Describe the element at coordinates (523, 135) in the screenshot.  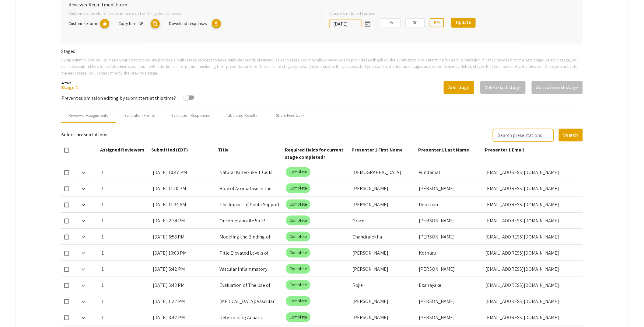
I see `input: Search presentations` at that location.